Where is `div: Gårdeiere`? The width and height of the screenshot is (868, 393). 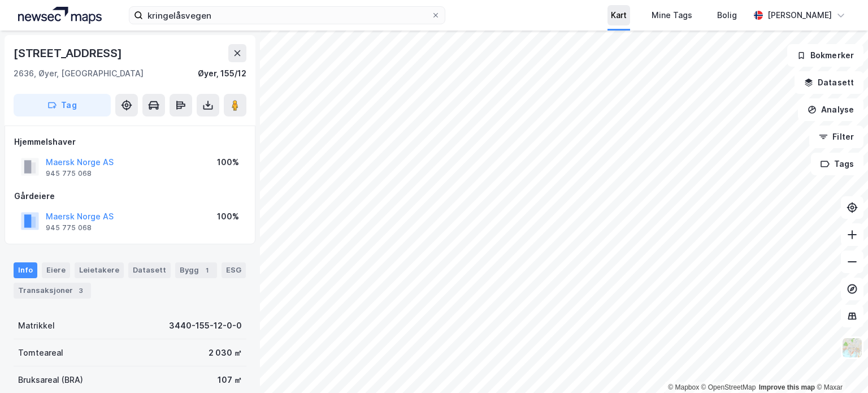
div: Gårdeiere is located at coordinates (130, 196).